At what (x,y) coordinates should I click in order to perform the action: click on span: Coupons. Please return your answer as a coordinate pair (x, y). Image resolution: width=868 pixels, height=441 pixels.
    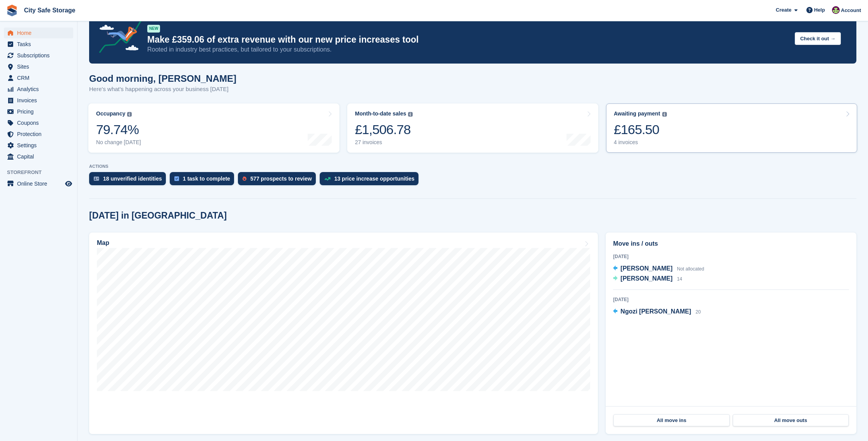
    Looking at the image, I should click on (40, 123).